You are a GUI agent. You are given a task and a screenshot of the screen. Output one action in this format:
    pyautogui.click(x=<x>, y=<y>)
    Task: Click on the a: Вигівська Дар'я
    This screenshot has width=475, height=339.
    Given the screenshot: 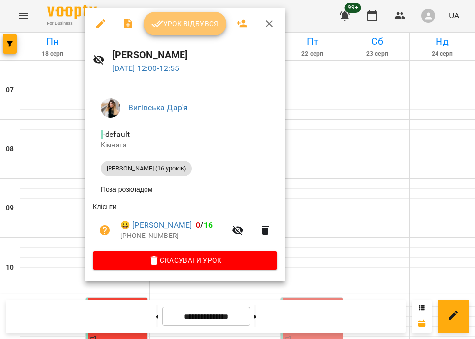 What is the action you would take?
    pyautogui.click(x=158, y=108)
    